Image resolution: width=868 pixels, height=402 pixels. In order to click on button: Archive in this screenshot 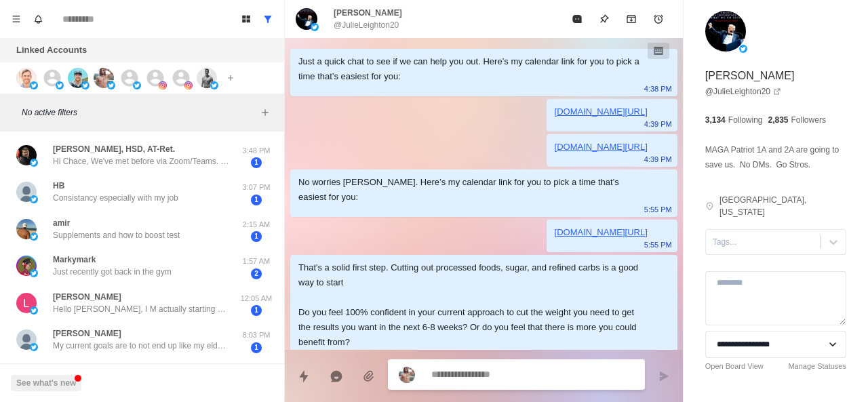, I will do `click(631, 19)`.